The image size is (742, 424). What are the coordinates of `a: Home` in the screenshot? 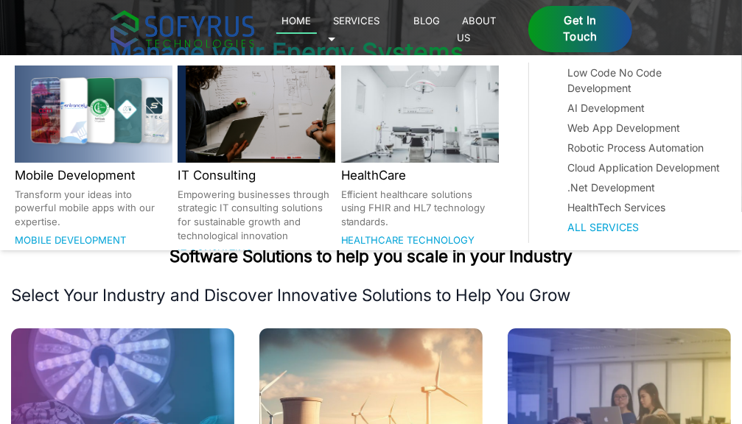 It's located at (296, 23).